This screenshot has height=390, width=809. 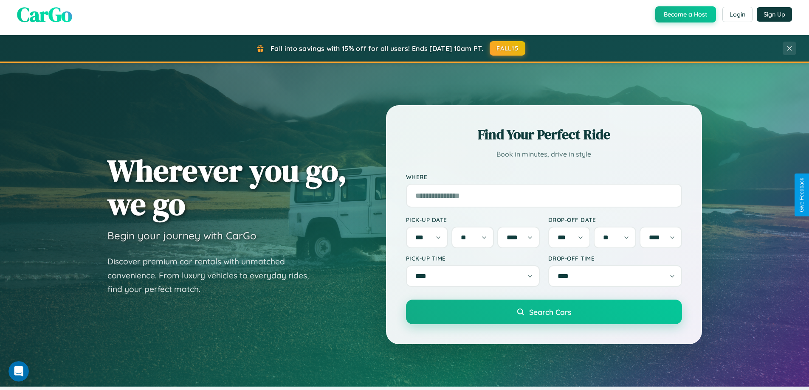 What do you see at coordinates (473, 220) in the screenshot?
I see `label: Pick-up Date` at bounding box center [473, 220].